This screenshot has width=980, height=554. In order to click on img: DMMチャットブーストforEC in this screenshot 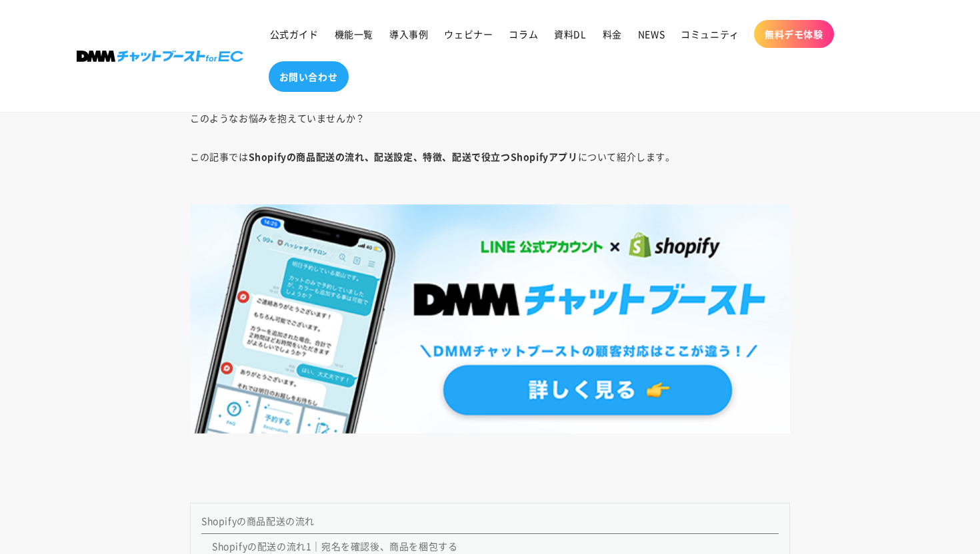, I will do `click(490, 320)`.